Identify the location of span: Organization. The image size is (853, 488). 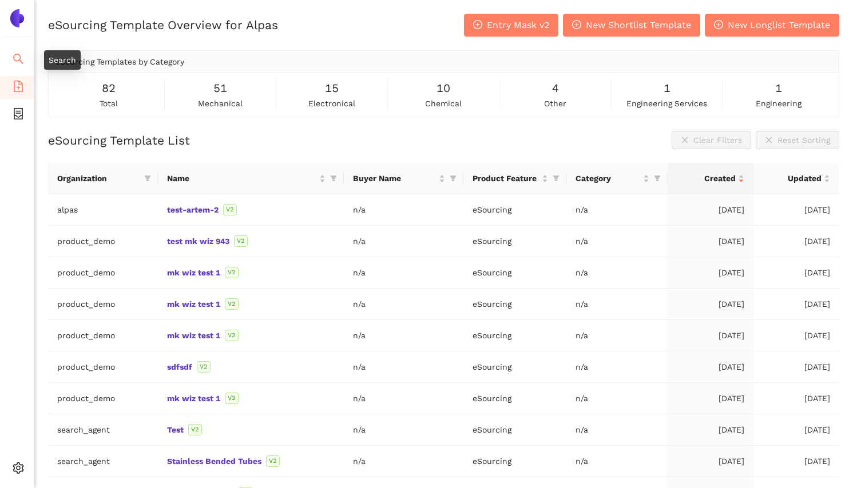
(98, 178).